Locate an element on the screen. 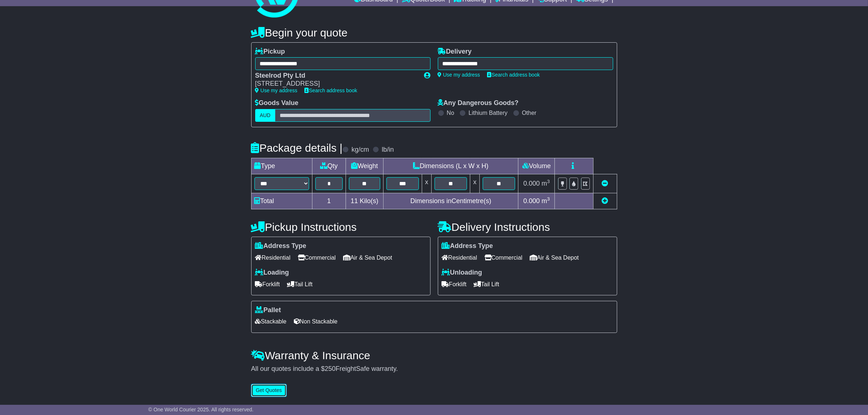 The height and width of the screenshot is (415, 868). span: Stackable is located at coordinates (271, 321).